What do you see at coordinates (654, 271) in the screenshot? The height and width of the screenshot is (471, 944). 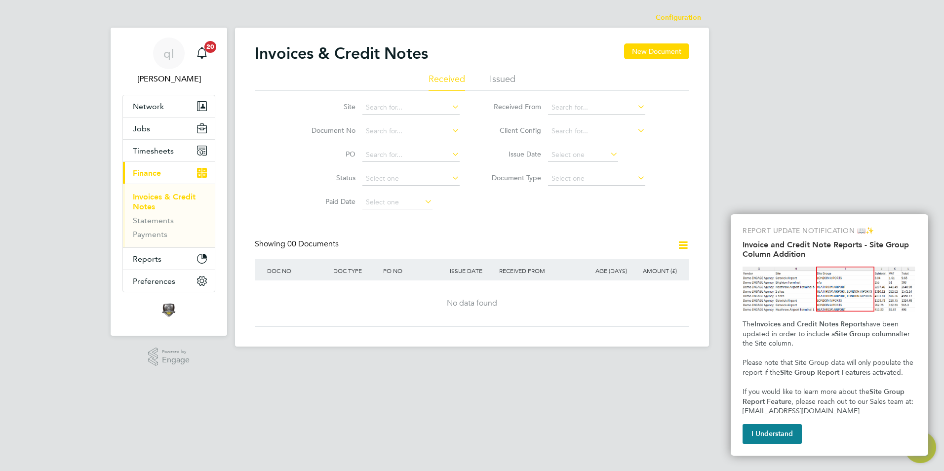 I see `div: AMOUNT (£)` at bounding box center [654, 271].